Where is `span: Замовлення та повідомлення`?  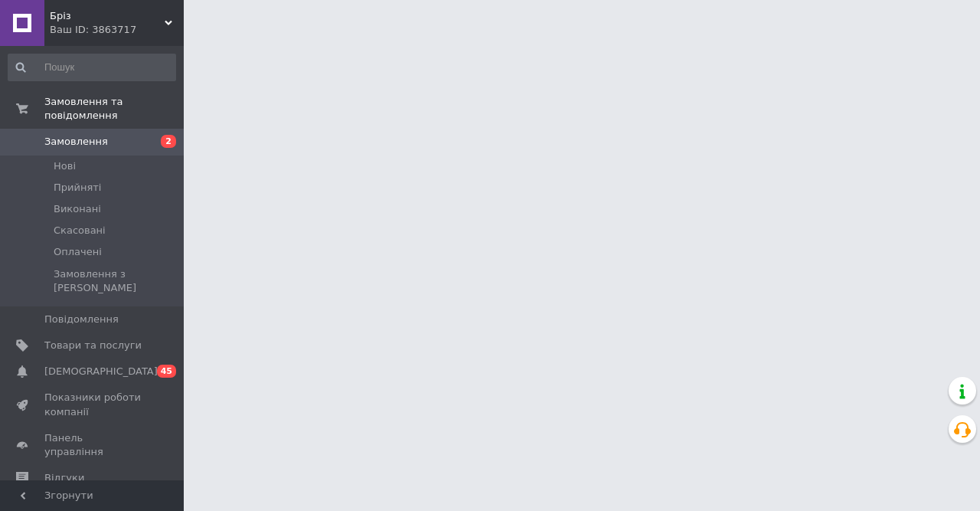 span: Замовлення та повідомлення is located at coordinates (114, 109).